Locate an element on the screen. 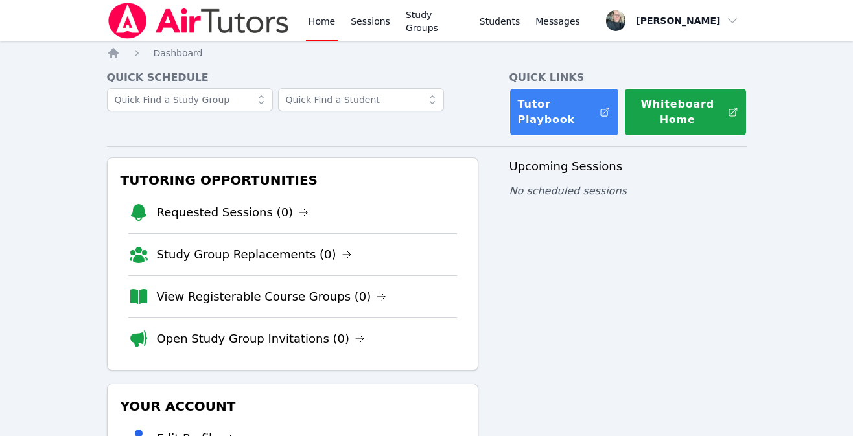  input: Quick Find a Study Group is located at coordinates (190, 100).